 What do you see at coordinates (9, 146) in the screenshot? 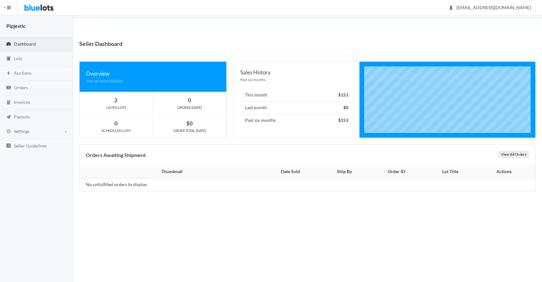
I see `ion-icon: list box` at bounding box center [9, 146].